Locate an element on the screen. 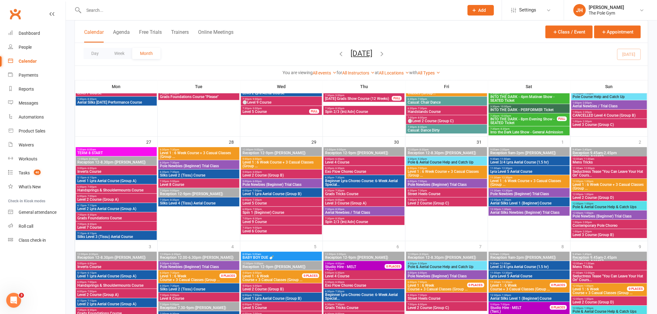 This screenshot has height=314, width=657. span: - 7:00pm is located at coordinates (256, 191).